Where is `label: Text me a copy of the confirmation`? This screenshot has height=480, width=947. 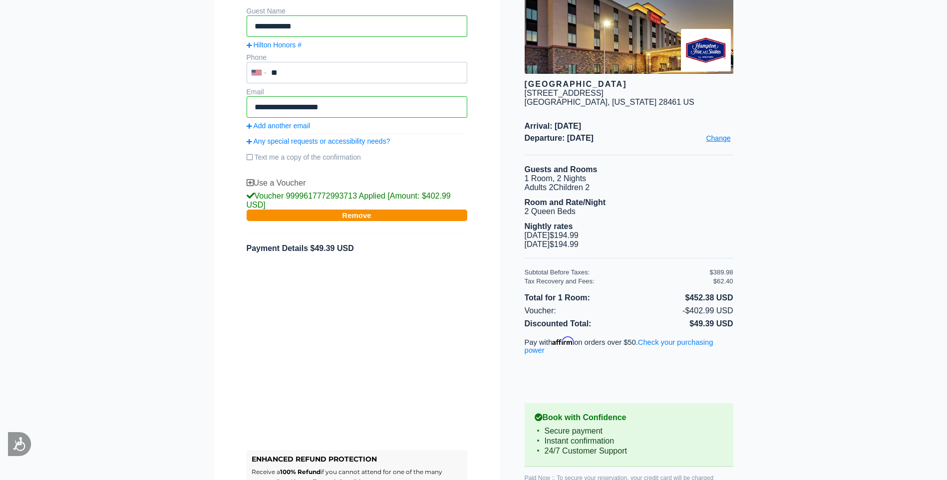 label: Text me a copy of the confirmation is located at coordinates (357, 157).